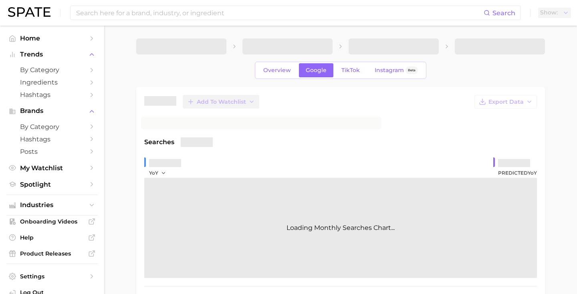  I want to click on span: Posts, so click(52, 151).